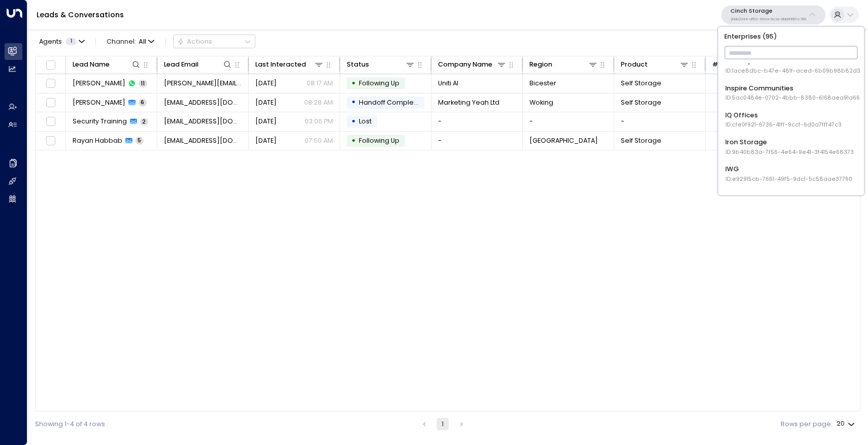 Image resolution: width=868 pixels, height=445 pixels. What do you see at coordinates (793, 71) in the screenshot?
I see `span: ID: 1ace8dbc-b47e-481f-aced-6b09b98b82d3` at bounding box center [793, 71].